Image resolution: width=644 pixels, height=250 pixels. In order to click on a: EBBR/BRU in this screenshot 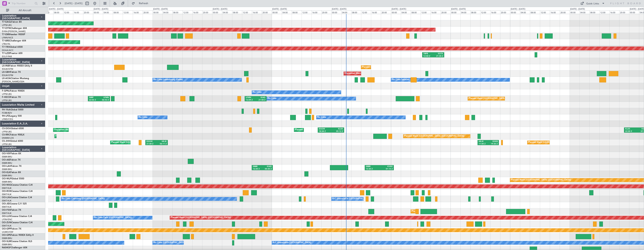, I will do `click(7, 245)`.